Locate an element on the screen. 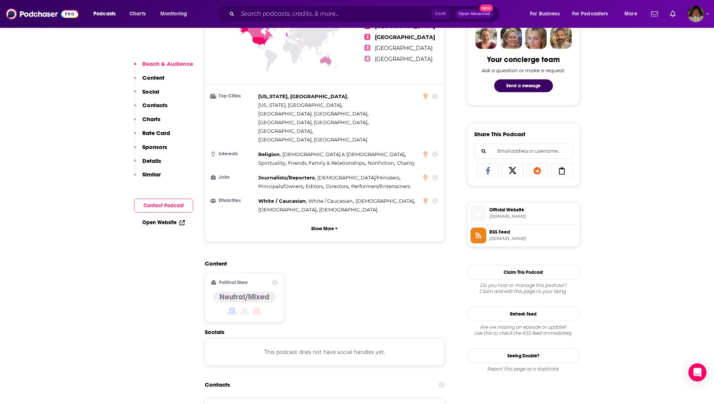 This screenshot has height=404, width=714. img: Barbara Profile is located at coordinates (511, 38).